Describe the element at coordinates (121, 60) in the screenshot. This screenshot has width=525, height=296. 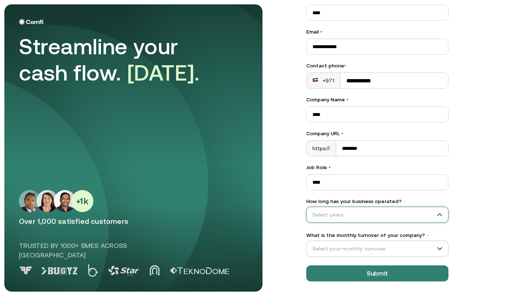
I see `div: Streamline your cash flow.` at that location.